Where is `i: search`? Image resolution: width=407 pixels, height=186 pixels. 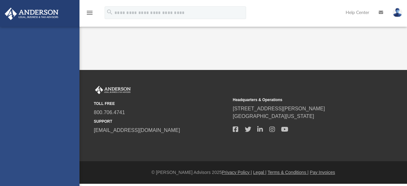
i: search is located at coordinates (110, 12).